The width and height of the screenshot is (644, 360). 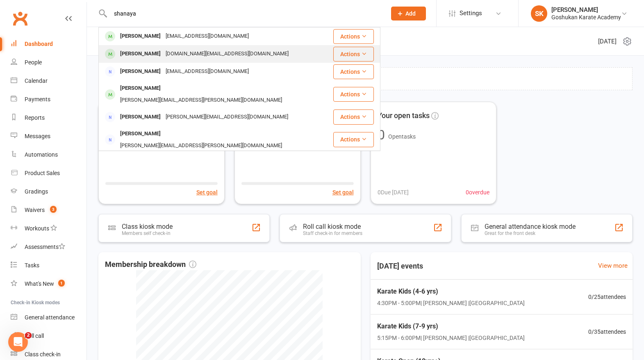 What do you see at coordinates (48, 81) in the screenshot?
I see `a: Calendar` at bounding box center [48, 81].